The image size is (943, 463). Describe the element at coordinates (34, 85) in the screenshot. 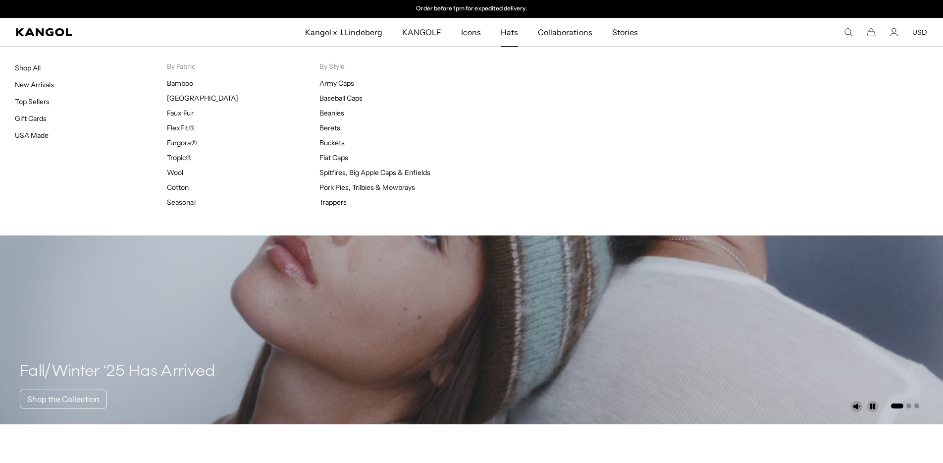

I see `a: New Arrivals` at that location.